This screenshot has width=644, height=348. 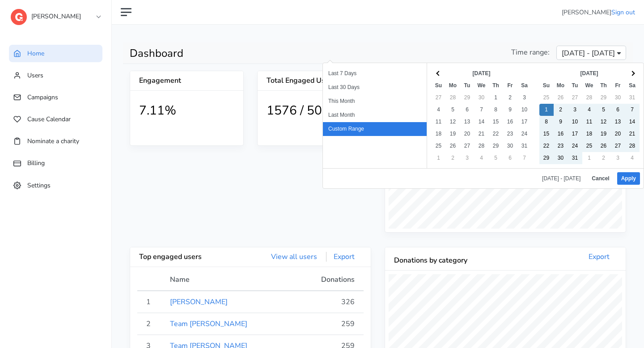 What do you see at coordinates (604, 134) in the screenshot?
I see `td: 19` at bounding box center [604, 134].